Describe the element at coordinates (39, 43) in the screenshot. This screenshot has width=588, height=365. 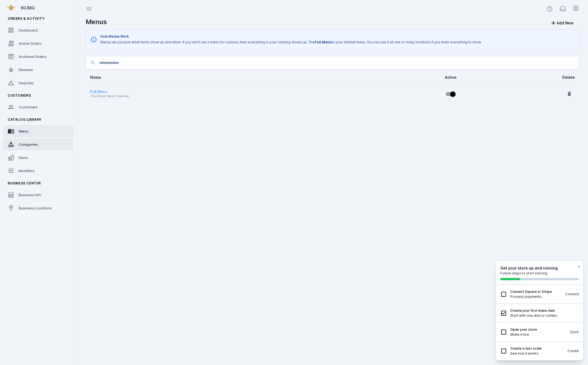
I see `a: Active Orders` at that location.